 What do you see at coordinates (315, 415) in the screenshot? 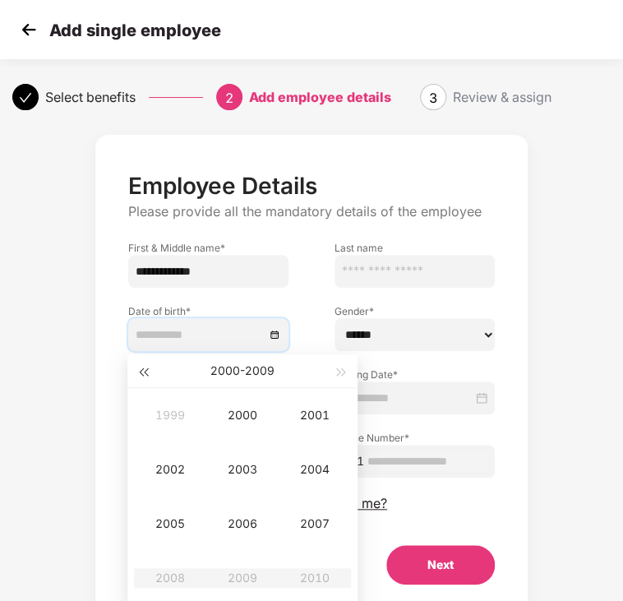
I see `td: 2001` at bounding box center [315, 415].